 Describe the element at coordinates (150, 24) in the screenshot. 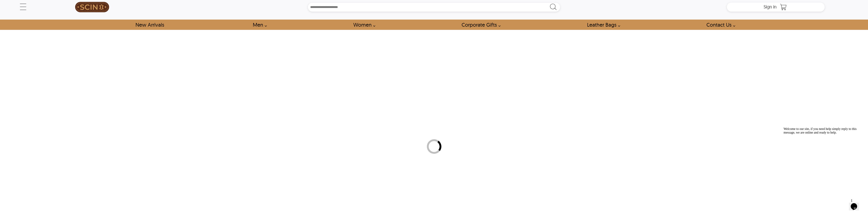

I see `a: Shop New Arrivals` at that location.